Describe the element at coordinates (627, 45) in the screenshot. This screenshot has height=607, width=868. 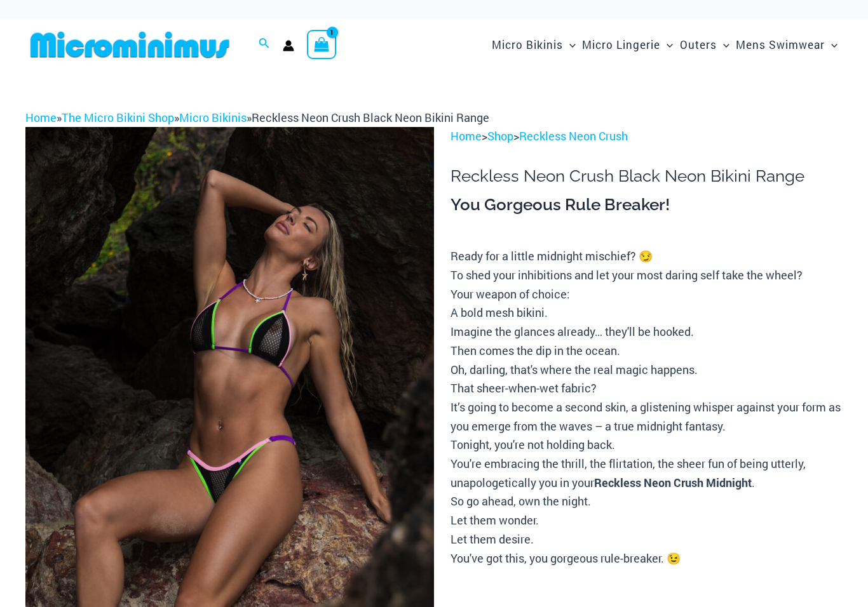
I see `a: Micro LingerieMenu ToggleMenu Toggle` at that location.